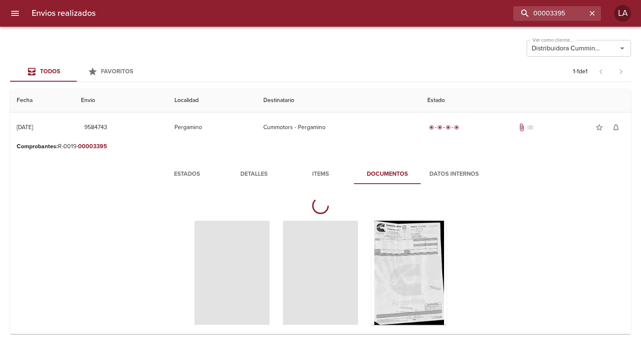 This screenshot has height=344, width=641. What do you see at coordinates (530, 128) in the screenshot?
I see `span: No tiene pedido asociado` at bounding box center [530, 128].